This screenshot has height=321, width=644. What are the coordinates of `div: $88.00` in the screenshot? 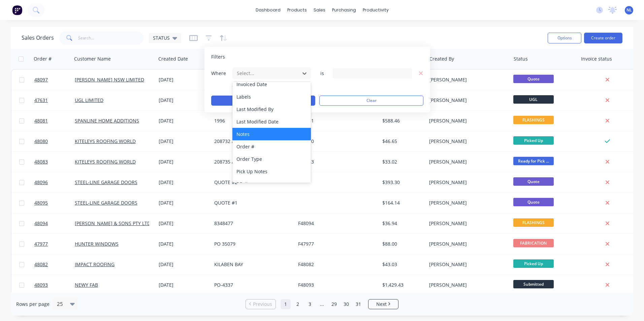 It's located at (402, 244).